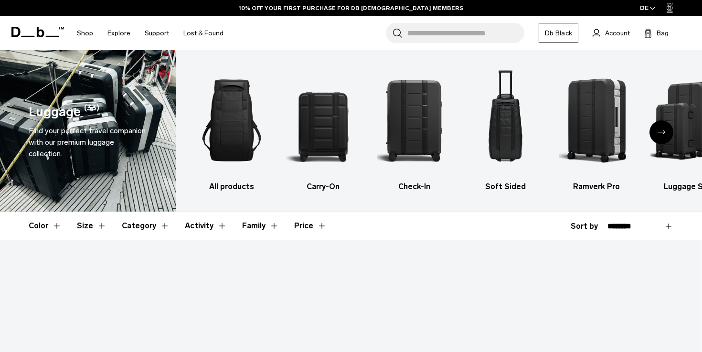 This screenshot has height=352, width=702. What do you see at coordinates (596, 128) in the screenshot?
I see `li: 5 / 6` at bounding box center [596, 128].